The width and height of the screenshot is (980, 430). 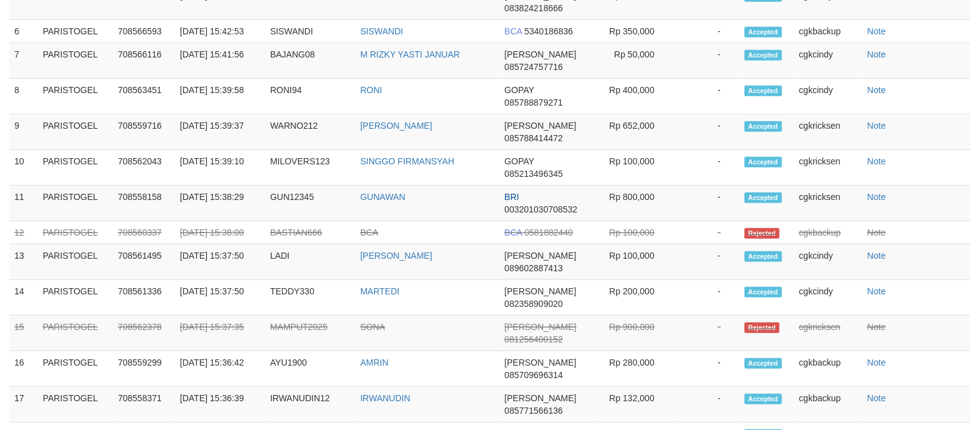 I want to click on td: 708562043, so click(x=144, y=168).